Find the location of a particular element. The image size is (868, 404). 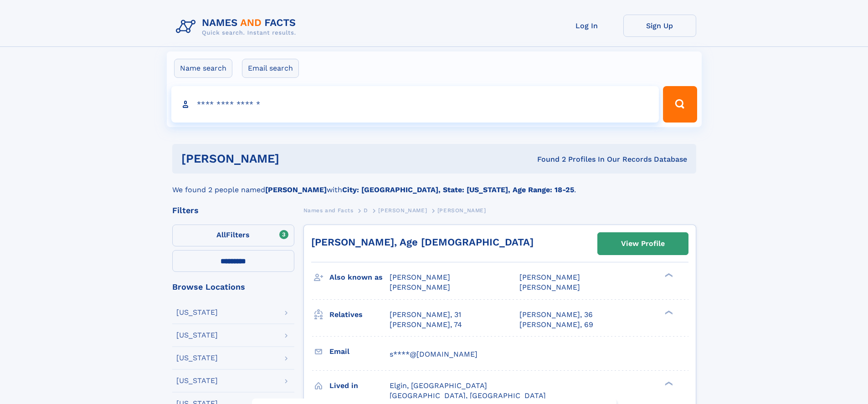

h3: Email is located at coordinates (359, 351).